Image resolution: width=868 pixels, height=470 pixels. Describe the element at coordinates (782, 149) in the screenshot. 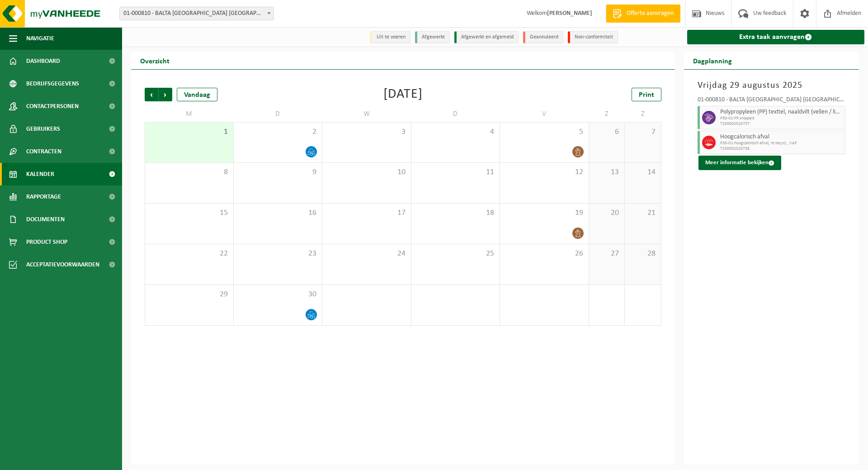

I see `span: T250002520738` at that location.